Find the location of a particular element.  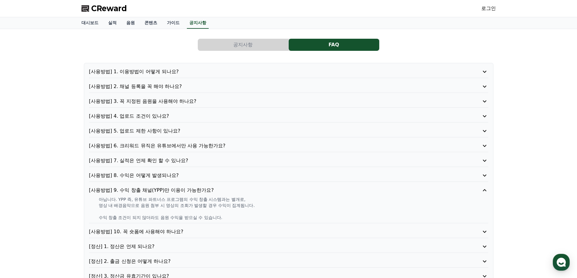

p: [사용방법] 6. 크리워드 뮤직은 유튜브에서만 사용 가능한가요? is located at coordinates (273, 146).